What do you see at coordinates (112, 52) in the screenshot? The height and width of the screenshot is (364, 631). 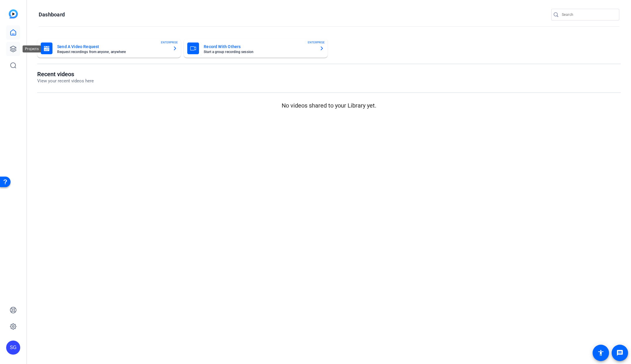 I see `mat-card-subtitle: Request recordings from anyone, anywhere` at bounding box center [112, 52].